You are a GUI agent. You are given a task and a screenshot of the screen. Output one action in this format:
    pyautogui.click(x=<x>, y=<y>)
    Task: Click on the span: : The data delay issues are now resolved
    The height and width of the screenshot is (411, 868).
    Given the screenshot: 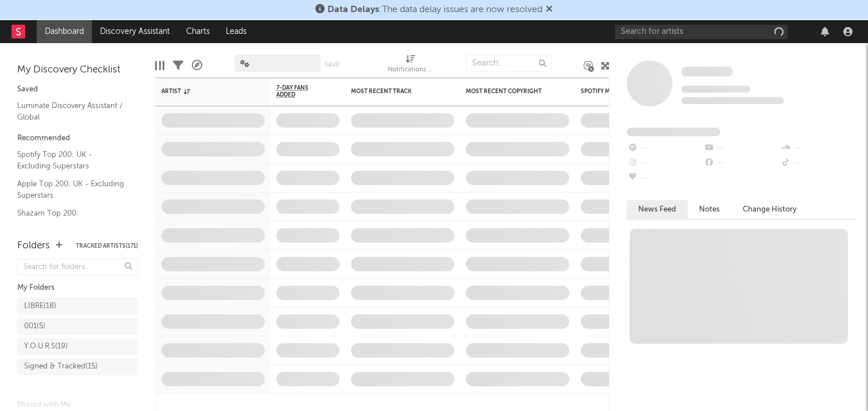 What is the action you would take?
    pyautogui.click(x=435, y=10)
    